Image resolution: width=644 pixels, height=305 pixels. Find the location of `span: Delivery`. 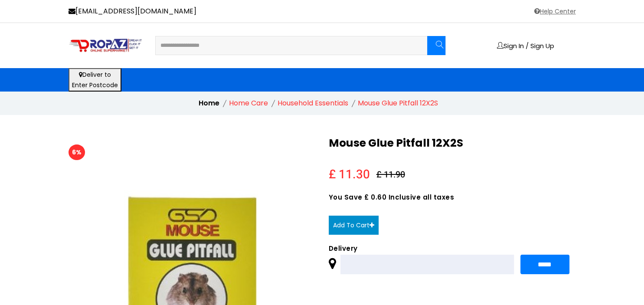

span: Delivery is located at coordinates (452, 249).